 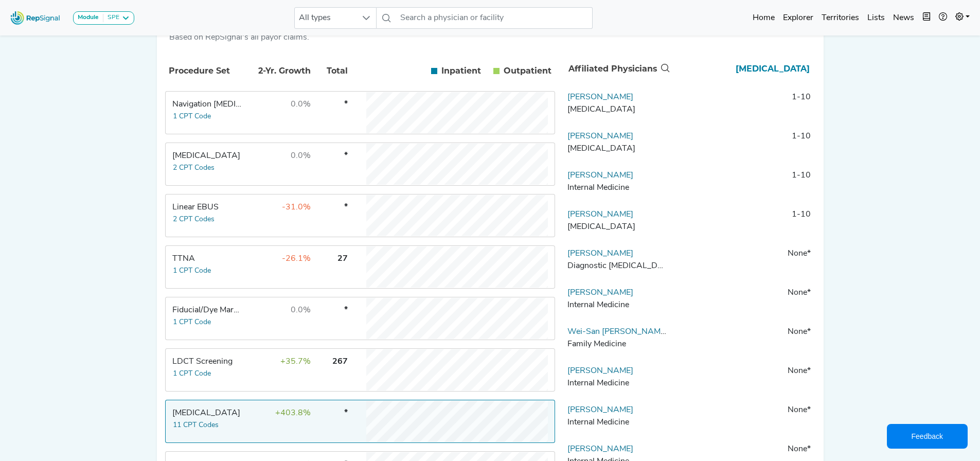 I want to click on strong: Module, so click(x=88, y=18).